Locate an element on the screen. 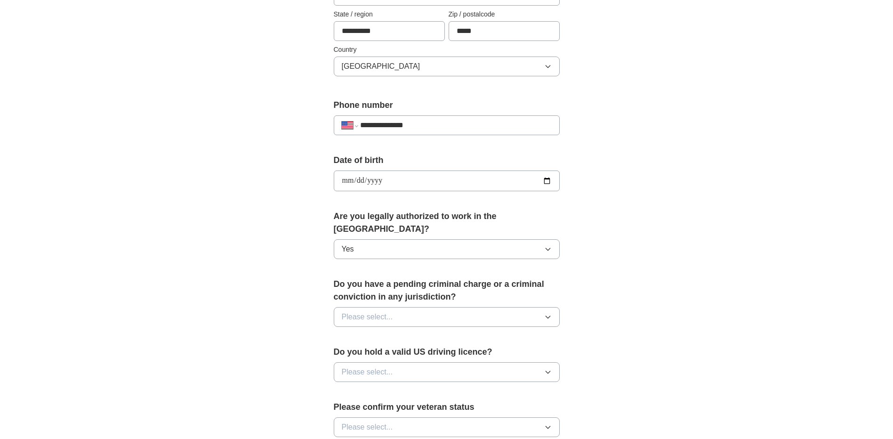 The image size is (893, 439). label: Please confirm your veteran status is located at coordinates (447, 407).